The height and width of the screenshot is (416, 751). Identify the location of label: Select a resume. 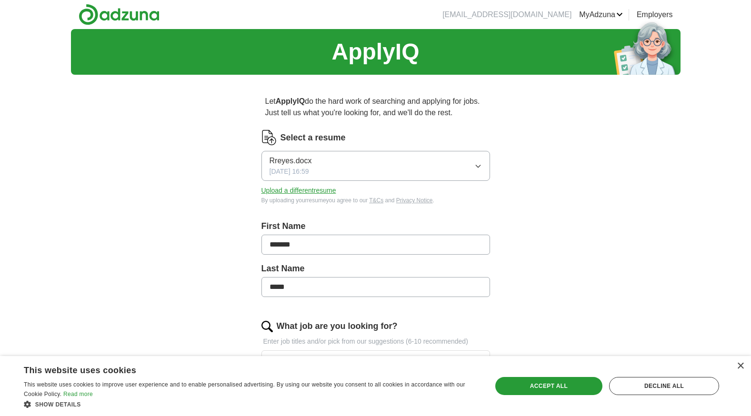
(313, 138).